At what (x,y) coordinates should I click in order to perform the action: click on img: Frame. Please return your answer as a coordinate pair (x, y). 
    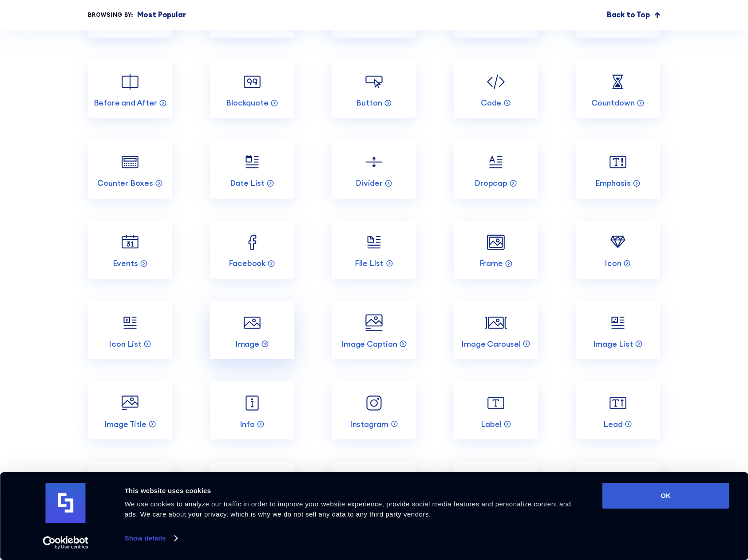
    Looking at the image, I should click on (496, 242).